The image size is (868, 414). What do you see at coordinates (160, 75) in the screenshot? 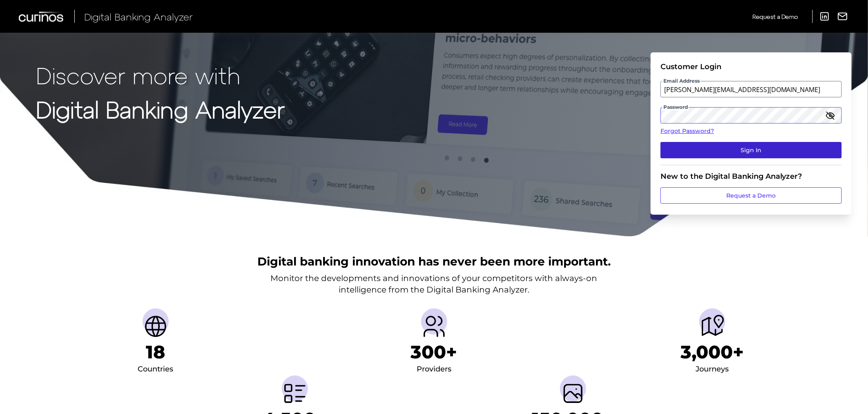
I see `p: Discover more with` at bounding box center [160, 75].